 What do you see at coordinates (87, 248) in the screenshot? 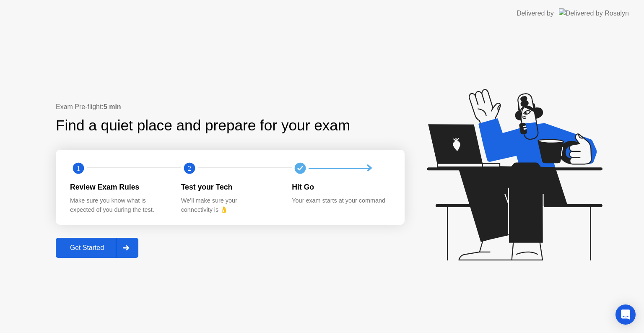
I see `div: Get Started` at bounding box center [87, 248].